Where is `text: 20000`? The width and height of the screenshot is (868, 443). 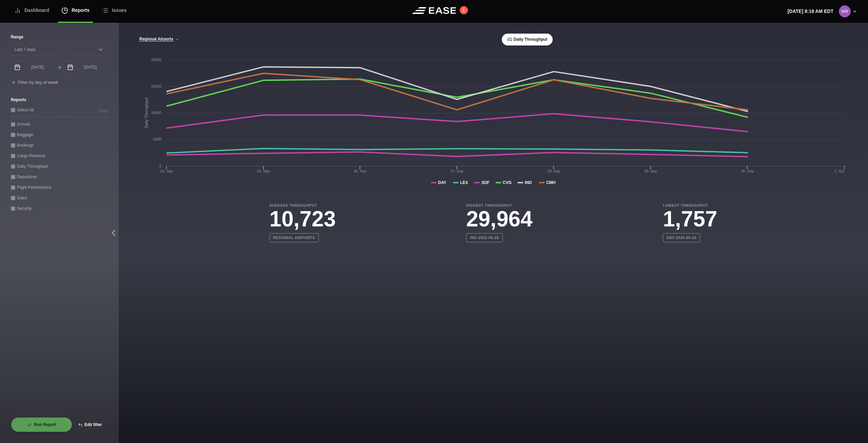
text: 20000 is located at coordinates (156, 60).